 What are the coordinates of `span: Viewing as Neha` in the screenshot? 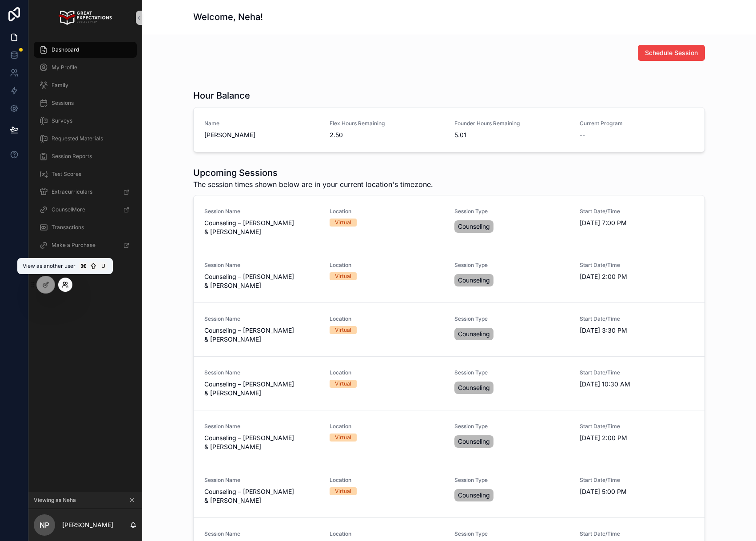 It's located at (54, 499).